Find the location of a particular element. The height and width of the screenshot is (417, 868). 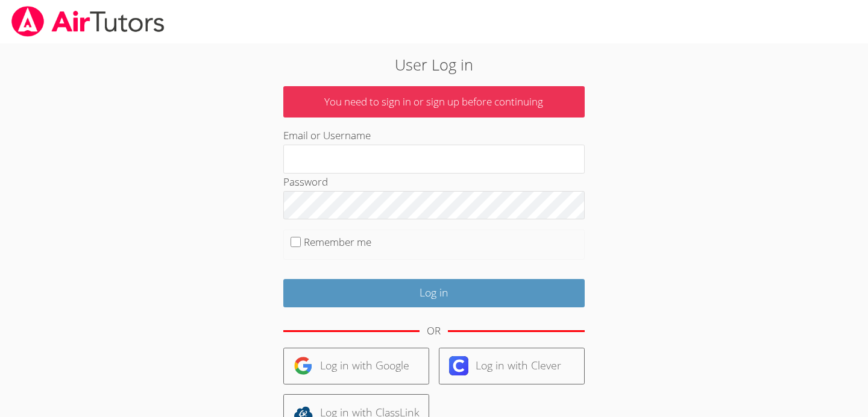

input: Log in is located at coordinates (434, 293).